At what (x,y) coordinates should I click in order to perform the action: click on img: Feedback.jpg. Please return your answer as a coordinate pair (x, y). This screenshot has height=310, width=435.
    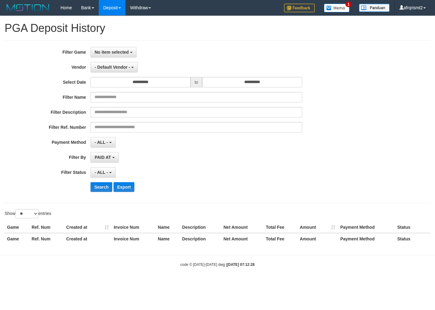
    Looking at the image, I should click on (299, 8).